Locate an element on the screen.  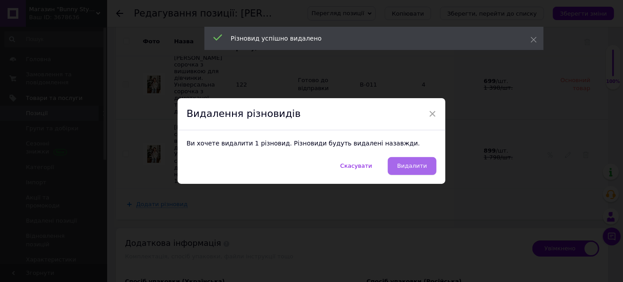
span: Праздничная рубашка с вышивкой для девочки. Универсальная рубашка из домотканой ткани на каждый д... is located at coordinates (83, 24).